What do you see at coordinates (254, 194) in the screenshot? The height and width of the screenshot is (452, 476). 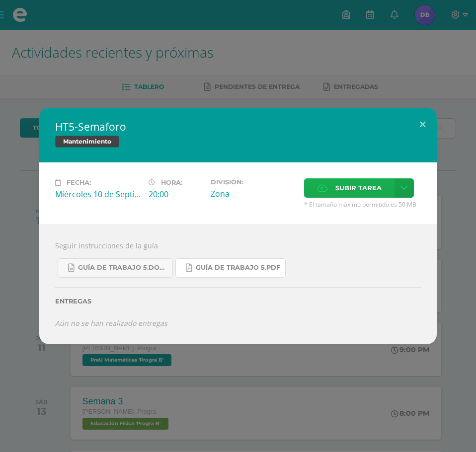 I see `div: Zona` at bounding box center [254, 194].